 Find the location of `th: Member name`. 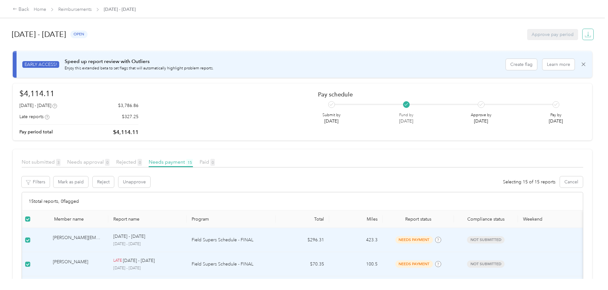

th: Member name is located at coordinates (71, 219).